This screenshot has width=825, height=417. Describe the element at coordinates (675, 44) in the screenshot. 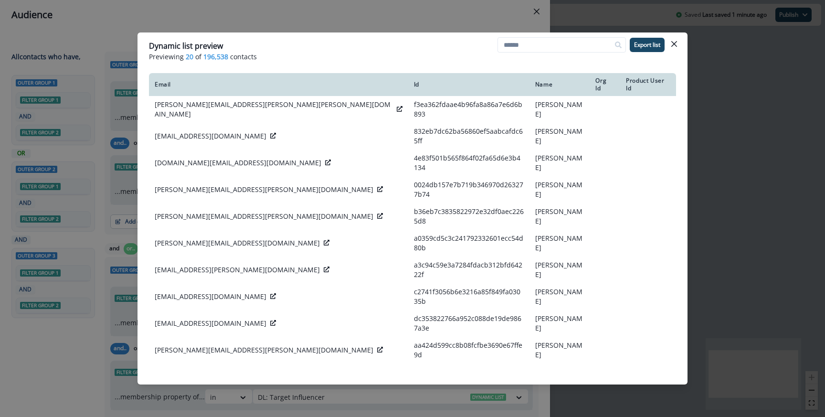

I see `button: Close` at that location.